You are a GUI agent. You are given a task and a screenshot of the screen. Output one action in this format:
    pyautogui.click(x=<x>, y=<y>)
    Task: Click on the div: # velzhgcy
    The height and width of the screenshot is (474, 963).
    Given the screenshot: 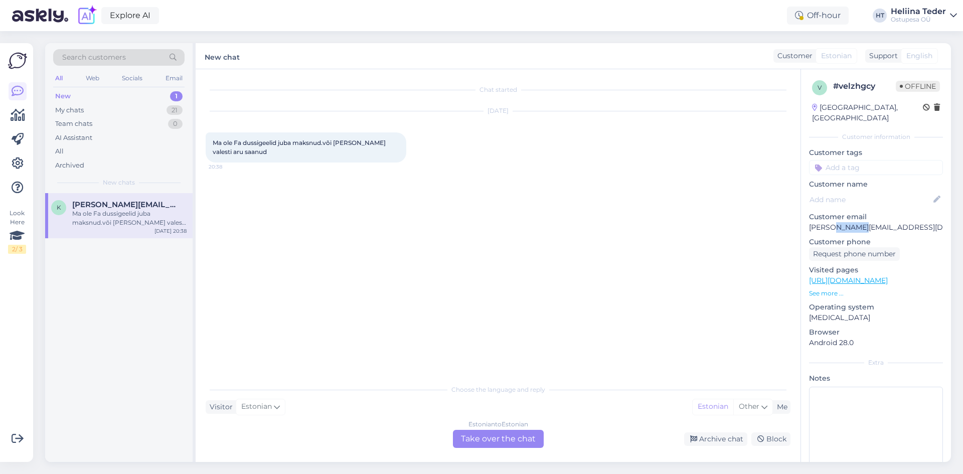 What is the action you would take?
    pyautogui.click(x=864, y=86)
    